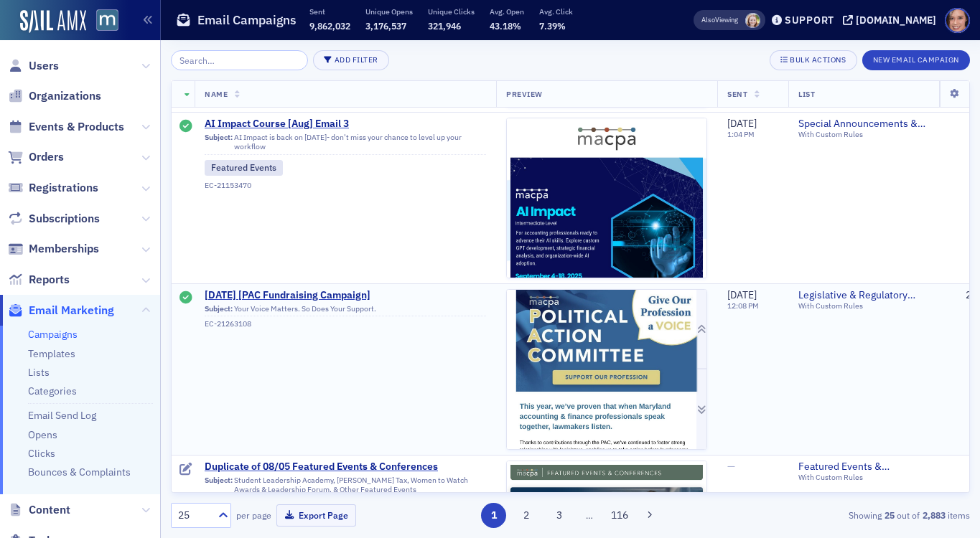 The image size is (980, 538). I want to click on a: Organizations, so click(54, 96).